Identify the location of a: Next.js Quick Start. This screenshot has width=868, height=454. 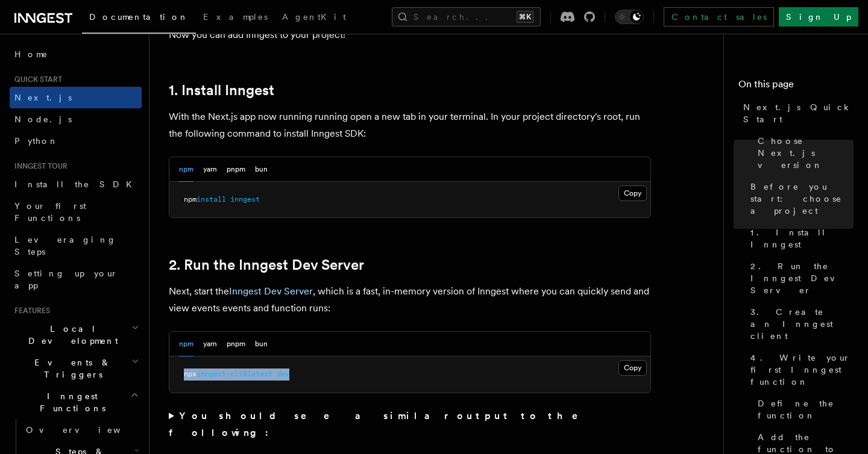
(795, 113).